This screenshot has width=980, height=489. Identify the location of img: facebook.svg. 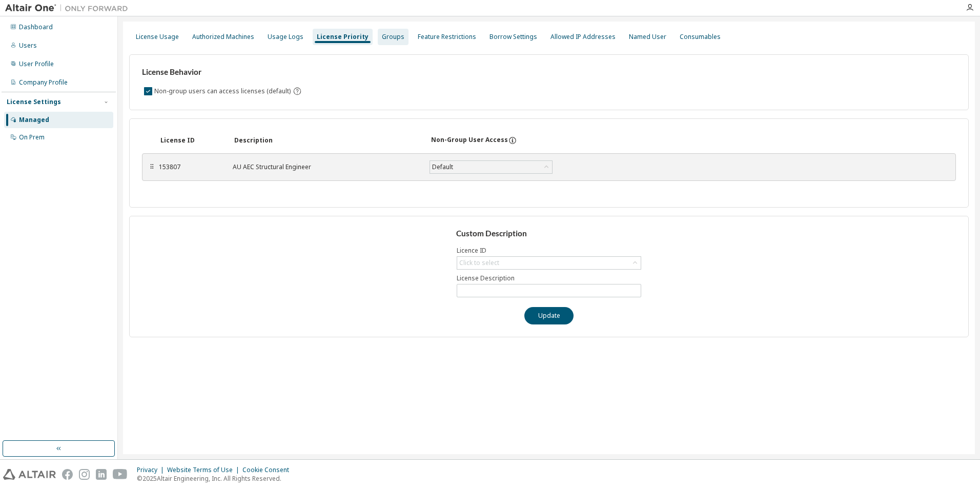
(67, 474).